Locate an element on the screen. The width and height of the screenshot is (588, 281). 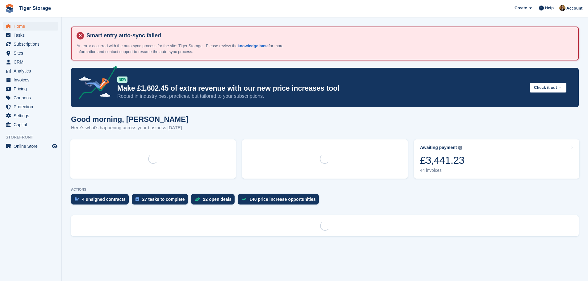
span: Help is located at coordinates (550, 8).